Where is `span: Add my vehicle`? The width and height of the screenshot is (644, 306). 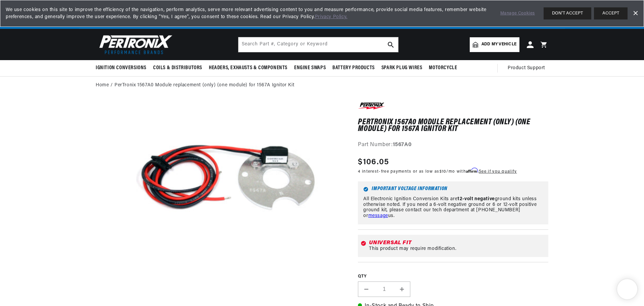
span: Add my vehicle is located at coordinates (499, 45).